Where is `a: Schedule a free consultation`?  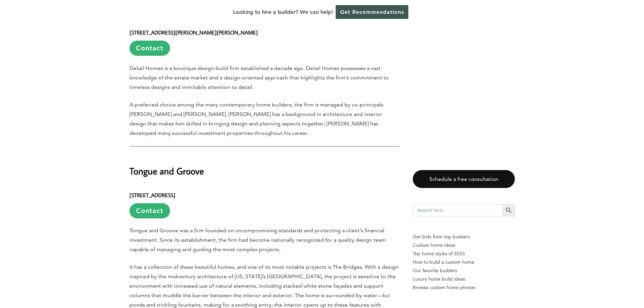
a: Schedule a free consultation is located at coordinates (464, 179).